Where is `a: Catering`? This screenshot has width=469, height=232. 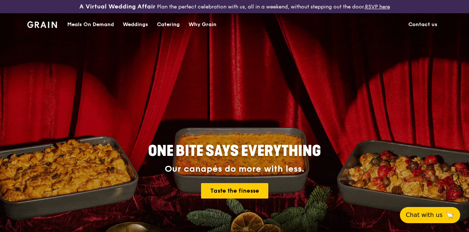 a: Catering is located at coordinates (168, 25).